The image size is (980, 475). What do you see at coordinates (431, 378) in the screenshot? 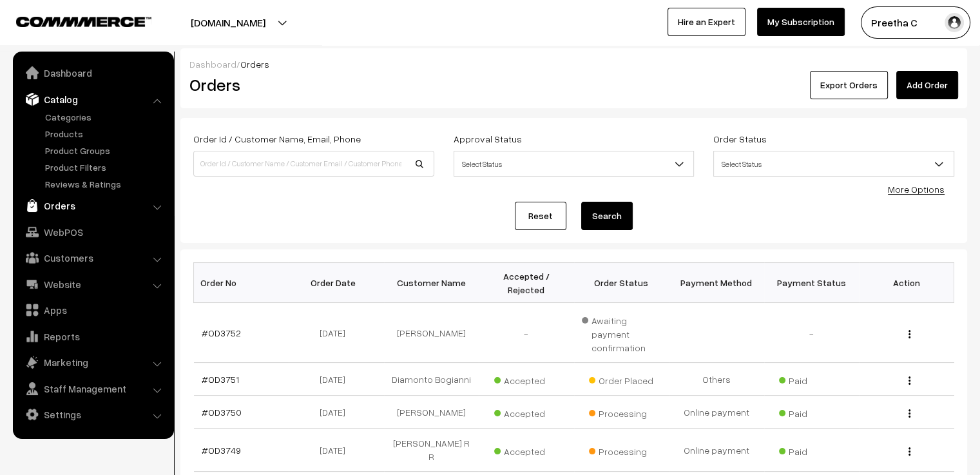
I see `td: Diamonto Bogianni` at bounding box center [431, 378].